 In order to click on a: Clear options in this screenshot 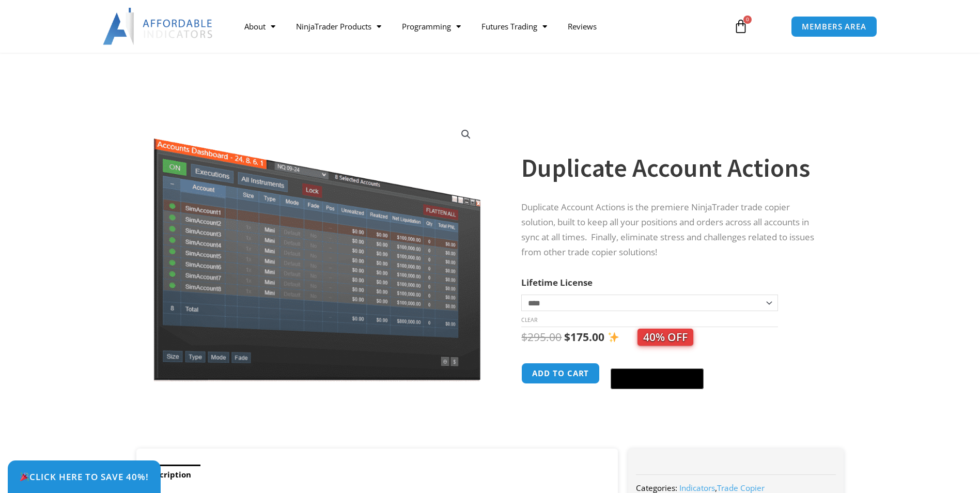, I will do `click(529, 320)`.